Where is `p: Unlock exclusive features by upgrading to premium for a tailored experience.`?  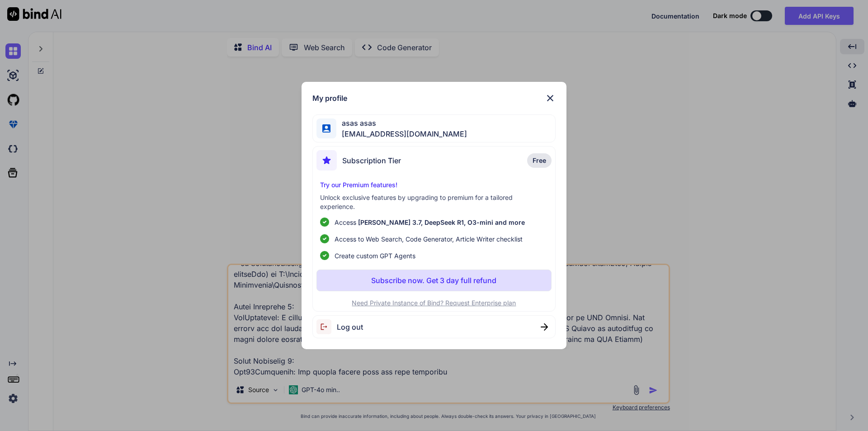
p: Unlock exclusive features by upgrading to premium for a tailored experience. is located at coordinates (434, 202).